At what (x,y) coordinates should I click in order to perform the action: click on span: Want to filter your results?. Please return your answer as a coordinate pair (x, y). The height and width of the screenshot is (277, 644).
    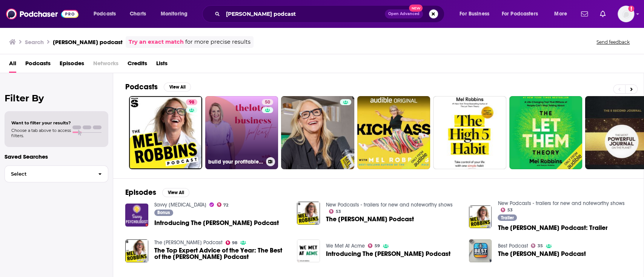
    Looking at the image, I should click on (41, 123).